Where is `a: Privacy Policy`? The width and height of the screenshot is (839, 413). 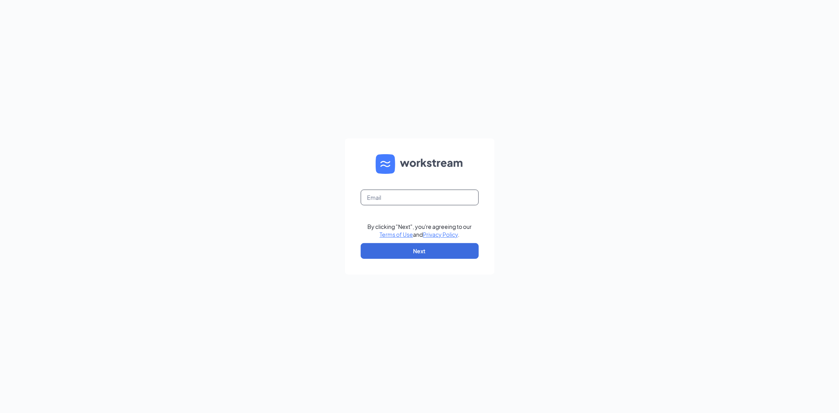
a: Privacy Policy is located at coordinates (440, 234).